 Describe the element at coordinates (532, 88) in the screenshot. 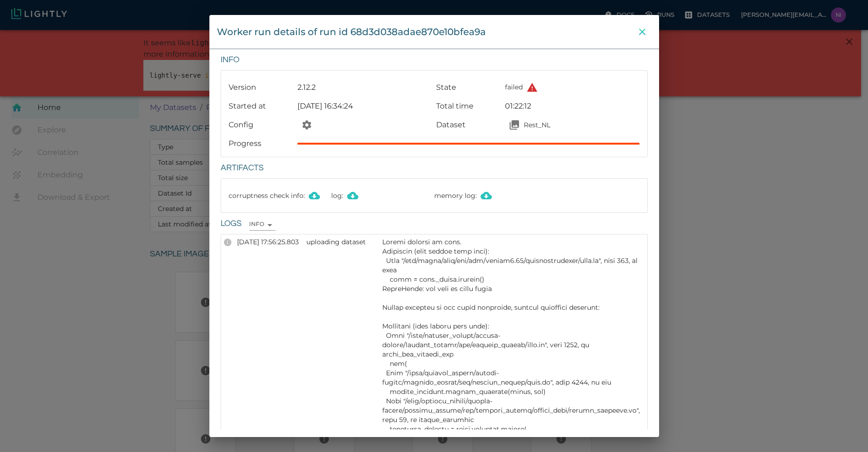

I see `button: Docker stopped by user.` at that location.